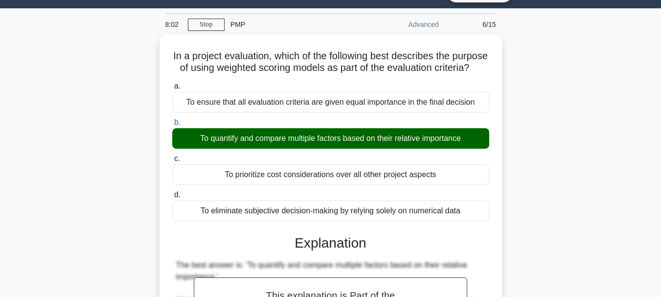 The width and height of the screenshot is (661, 297). What do you see at coordinates (473, 24) in the screenshot?
I see `div: 6/15` at bounding box center [473, 24].